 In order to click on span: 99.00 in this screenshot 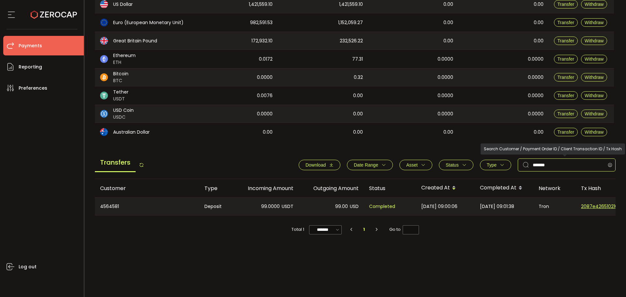, I will do `click(341, 206)`.